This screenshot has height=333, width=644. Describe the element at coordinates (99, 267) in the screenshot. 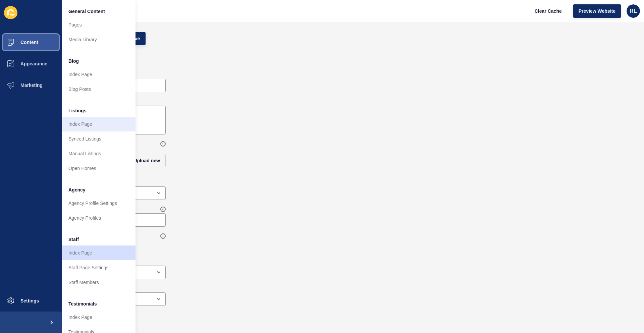

I see `a: Staff Page Settings` at that location.